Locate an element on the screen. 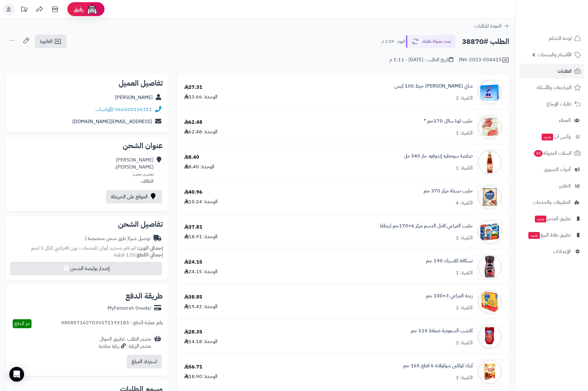  div: Open Intercom Messenger is located at coordinates (16, 374).